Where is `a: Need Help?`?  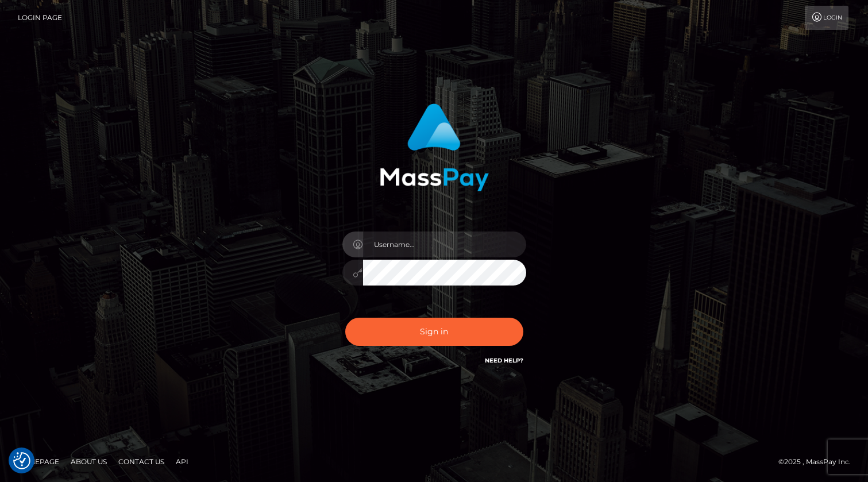
a: Need Help? is located at coordinates (504, 360).